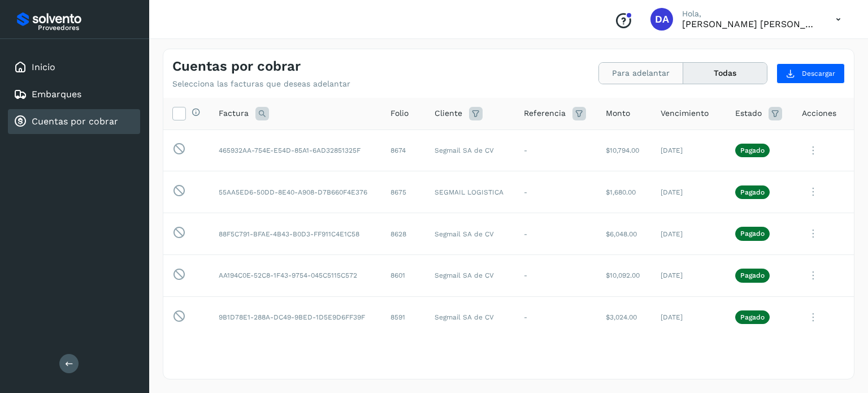 The width and height of the screenshot is (868, 393). What do you see at coordinates (403, 276) in the screenshot?
I see `td: 8601` at bounding box center [403, 276].